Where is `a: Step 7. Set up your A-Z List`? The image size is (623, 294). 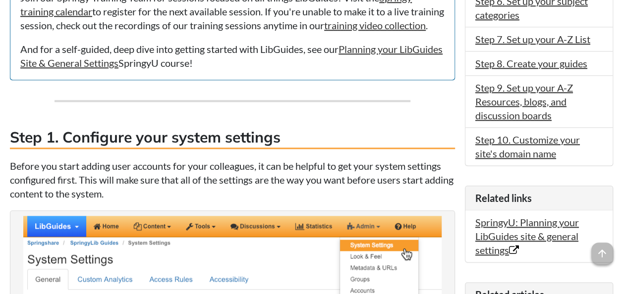 a: Step 7. Set up your A-Z List is located at coordinates (533, 39).